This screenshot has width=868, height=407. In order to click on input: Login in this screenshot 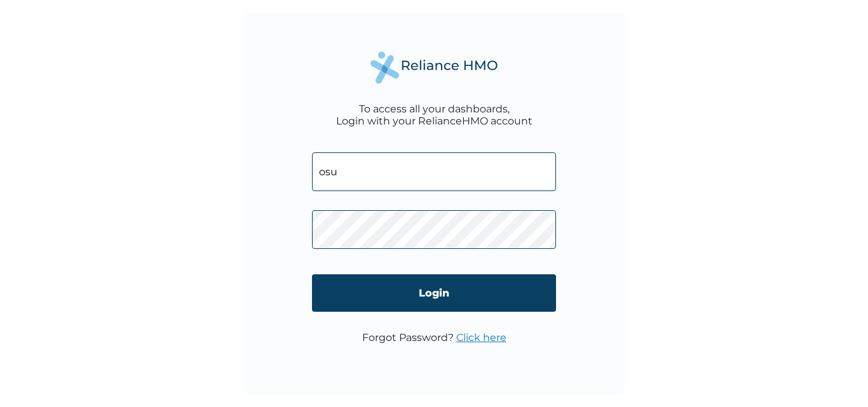, I will do `click(434, 293)`.